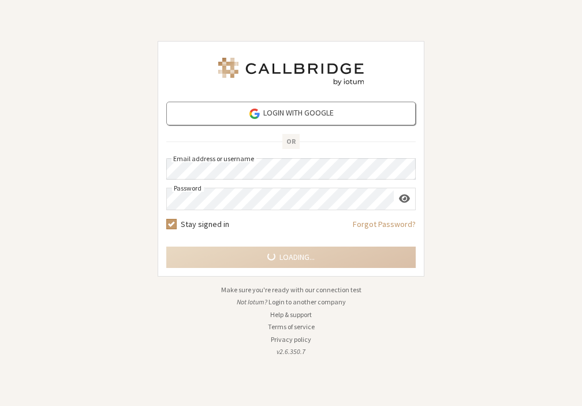 This screenshot has width=582, height=406. What do you see at coordinates (404, 198) in the screenshot?
I see `div: Hide password` at bounding box center [404, 198].